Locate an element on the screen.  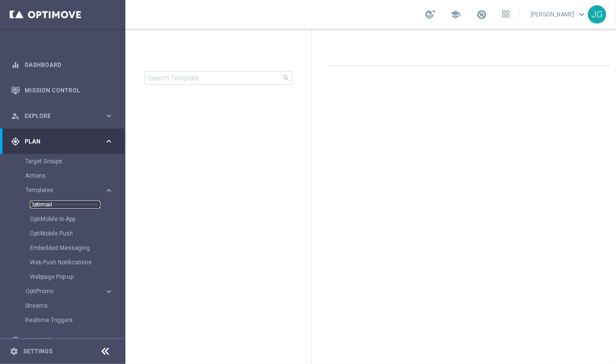
a: Realtime Triggers is located at coordinates (63, 321).